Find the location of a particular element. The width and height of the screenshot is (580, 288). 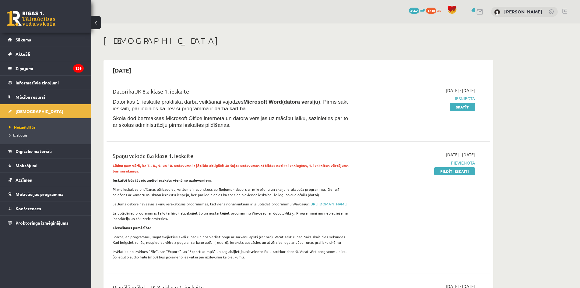

span: Izlabotās is located at coordinates (18, 135).